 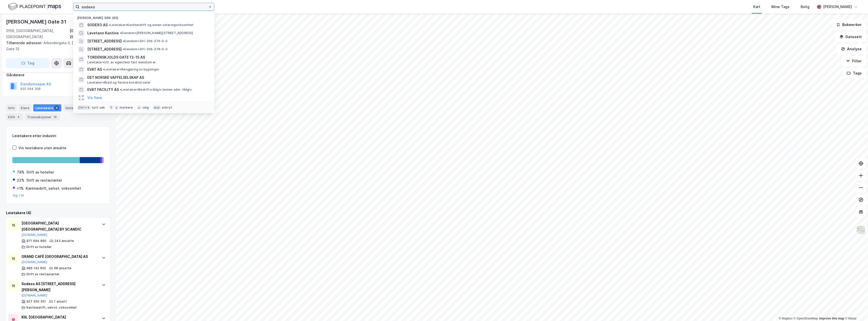 I want to click on span: Eiendom • 301-209-376-0-0, so click(x=145, y=41).